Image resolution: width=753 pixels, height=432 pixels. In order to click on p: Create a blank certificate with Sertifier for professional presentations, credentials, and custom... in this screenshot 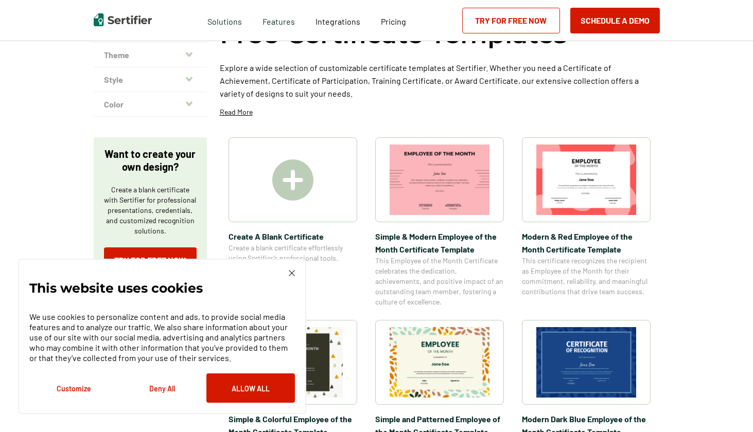, I will do `click(150, 210)`.